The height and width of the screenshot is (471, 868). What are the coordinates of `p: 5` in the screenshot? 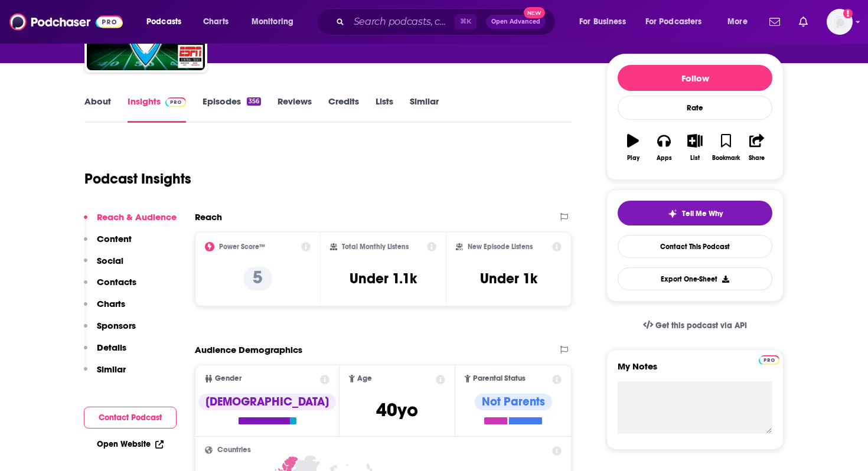 It's located at (257, 279).